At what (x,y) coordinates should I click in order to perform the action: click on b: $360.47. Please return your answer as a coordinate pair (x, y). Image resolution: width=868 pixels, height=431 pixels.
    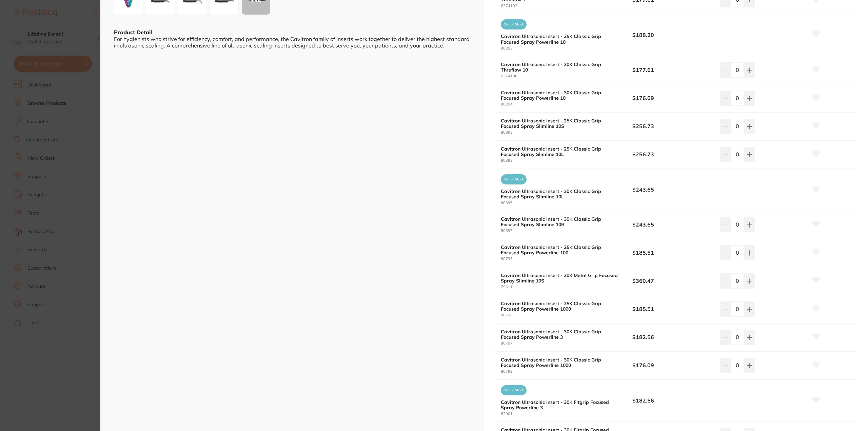
    Looking at the image, I should click on (672, 281).